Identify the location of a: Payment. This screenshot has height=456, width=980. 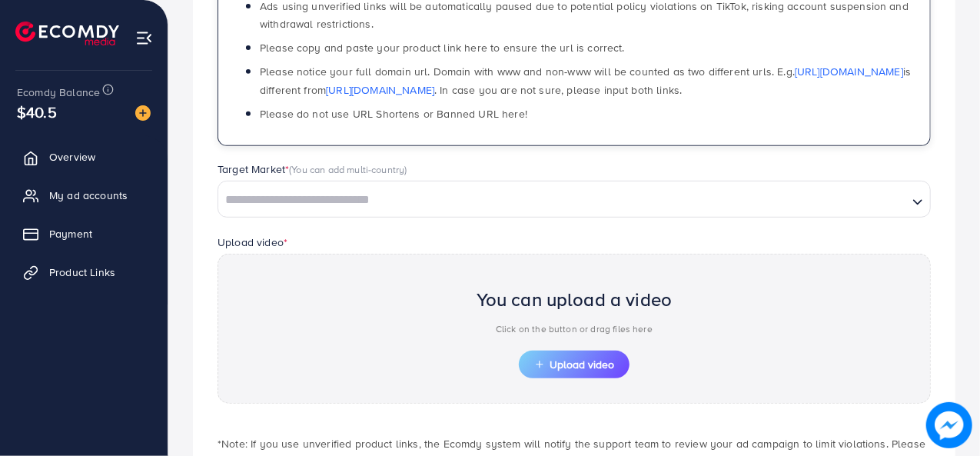
(84, 233).